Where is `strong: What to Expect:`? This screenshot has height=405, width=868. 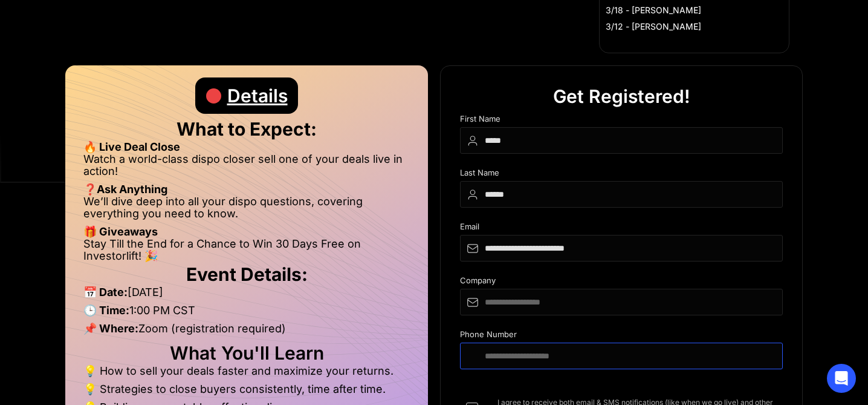 strong: What to Expect: is located at coordinates (246, 129).